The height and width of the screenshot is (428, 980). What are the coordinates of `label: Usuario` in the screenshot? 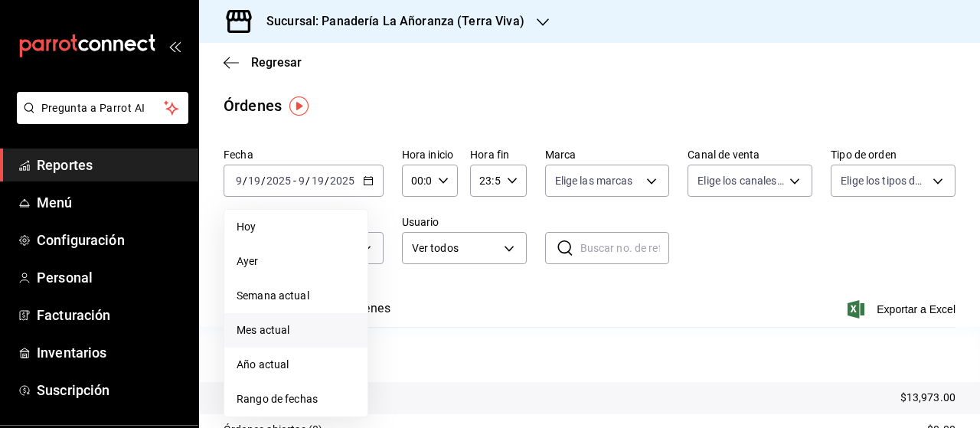 It's located at (464, 222).